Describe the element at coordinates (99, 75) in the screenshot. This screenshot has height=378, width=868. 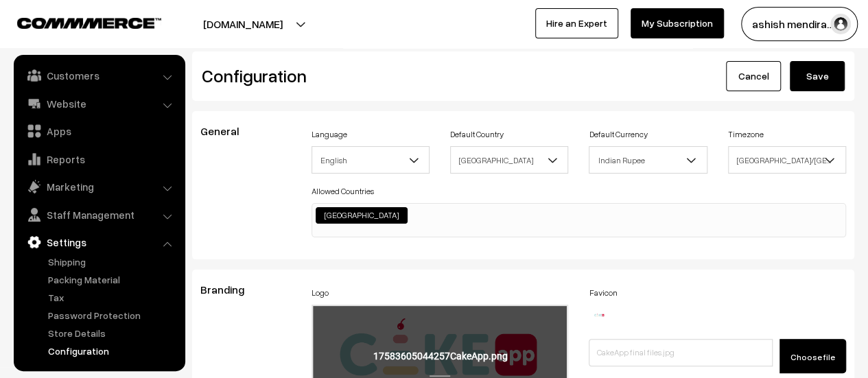
I see `a: Customers` at that location.